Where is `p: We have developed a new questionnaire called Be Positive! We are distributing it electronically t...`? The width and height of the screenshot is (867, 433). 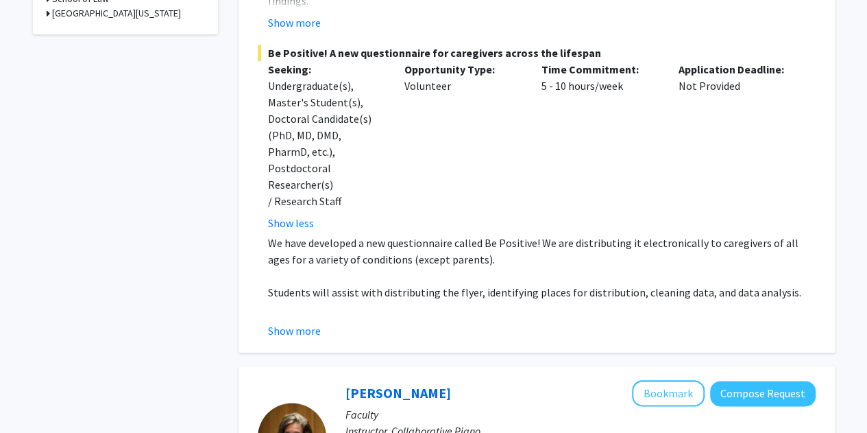 p: We have developed a new questionnaire called Be Positive! We are distributing it electronically t... is located at coordinates (542, 251).